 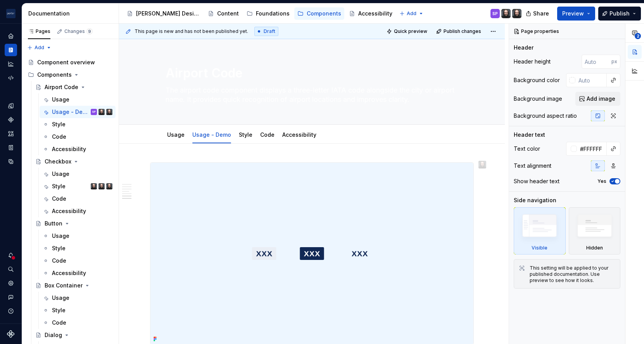 What do you see at coordinates (78, 31) in the screenshot?
I see `div: Changes` at bounding box center [78, 31].